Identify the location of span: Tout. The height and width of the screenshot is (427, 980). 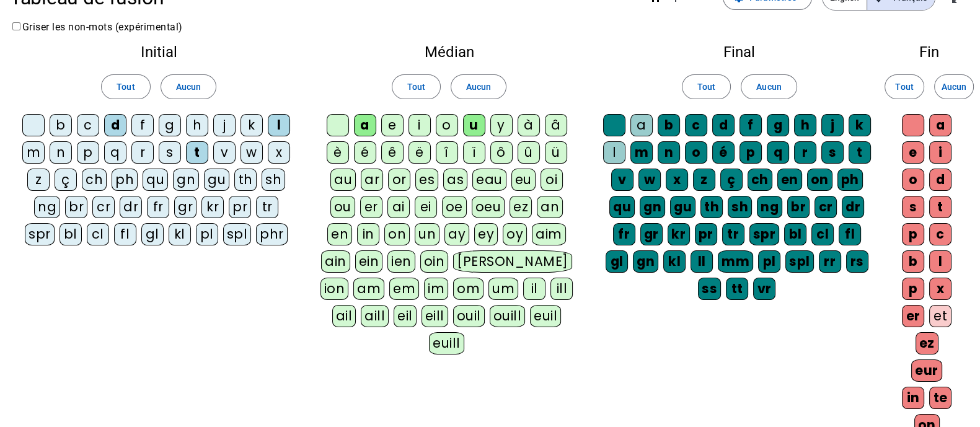
(125, 87).